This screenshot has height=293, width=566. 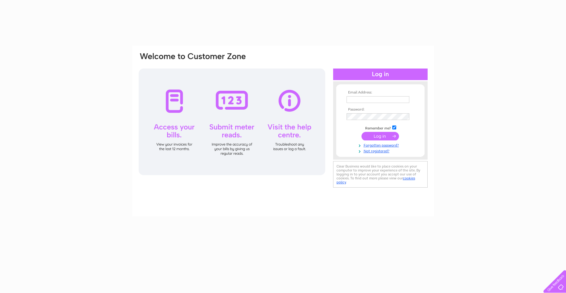 I want to click on input: Submit, so click(x=380, y=136).